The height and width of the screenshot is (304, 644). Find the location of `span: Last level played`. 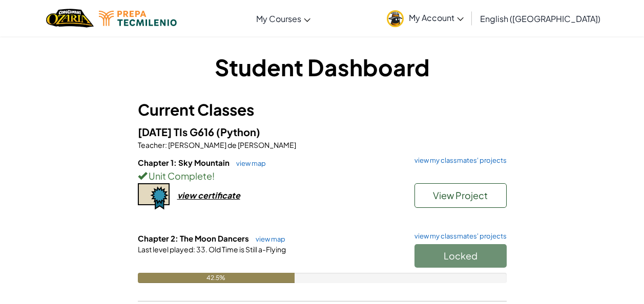

span: Last level played is located at coordinates (166, 249).